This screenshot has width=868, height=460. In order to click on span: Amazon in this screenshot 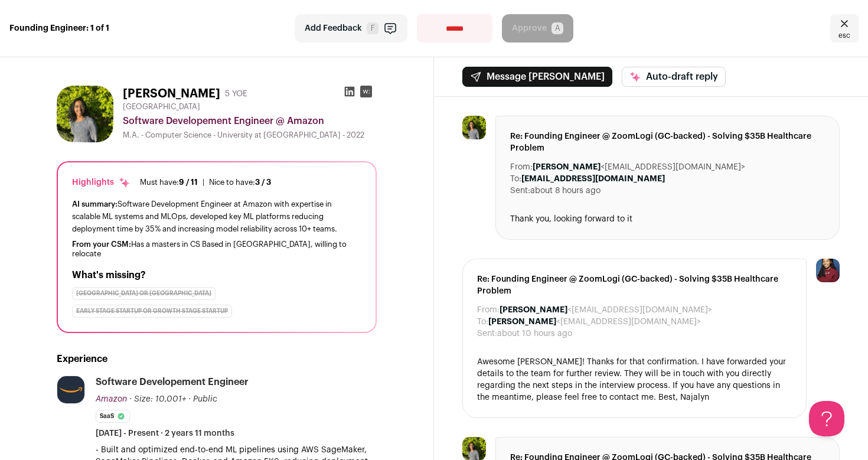, I will do `click(111, 400)`.